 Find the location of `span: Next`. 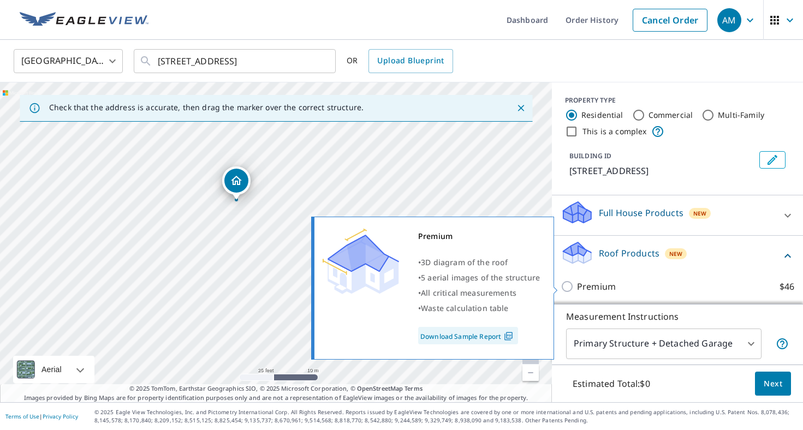

span: Next is located at coordinates (773, 384).